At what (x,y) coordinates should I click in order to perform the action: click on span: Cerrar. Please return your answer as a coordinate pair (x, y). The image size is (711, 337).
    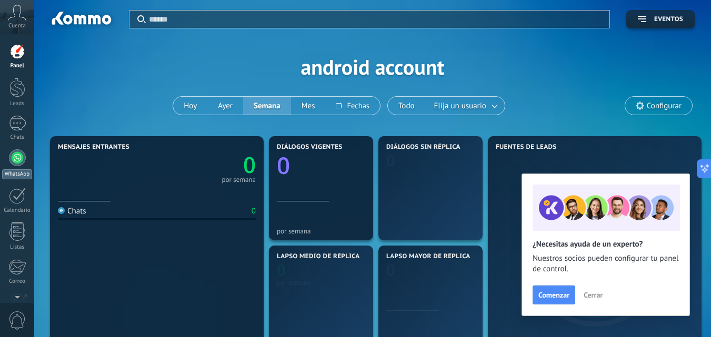
    Looking at the image, I should click on (593, 295).